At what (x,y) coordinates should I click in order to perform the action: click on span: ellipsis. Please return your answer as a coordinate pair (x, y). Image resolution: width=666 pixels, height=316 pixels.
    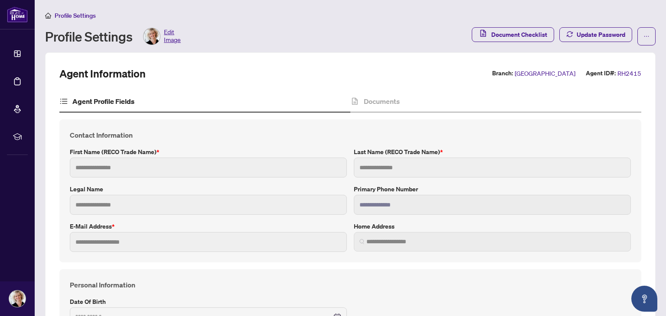
    Looking at the image, I should click on (646, 36).